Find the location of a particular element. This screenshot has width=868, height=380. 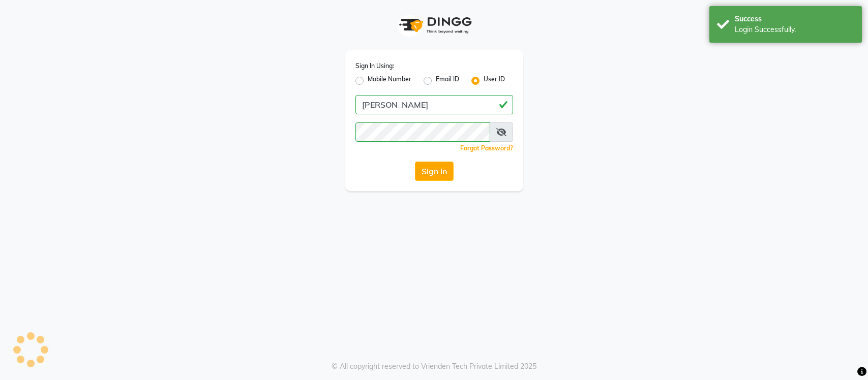

div: Success is located at coordinates (794, 19).